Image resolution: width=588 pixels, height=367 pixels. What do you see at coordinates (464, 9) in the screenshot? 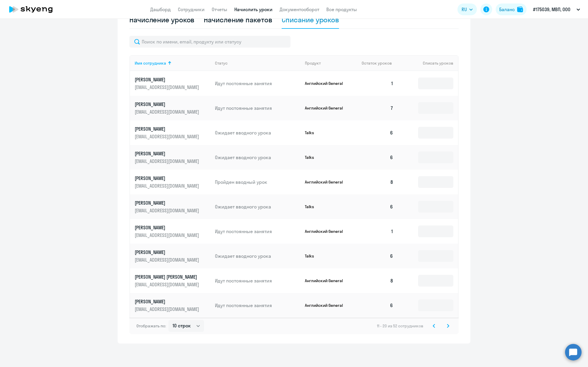
I see `span: RU` at bounding box center [464, 9].